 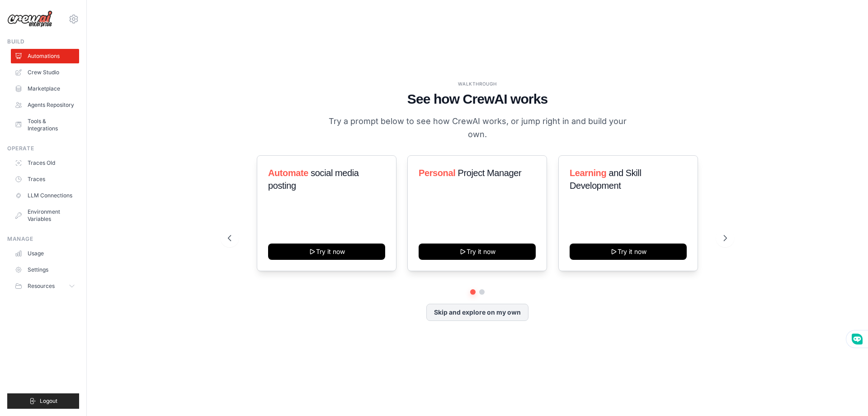 I want to click on button: Logout, so click(x=43, y=401).